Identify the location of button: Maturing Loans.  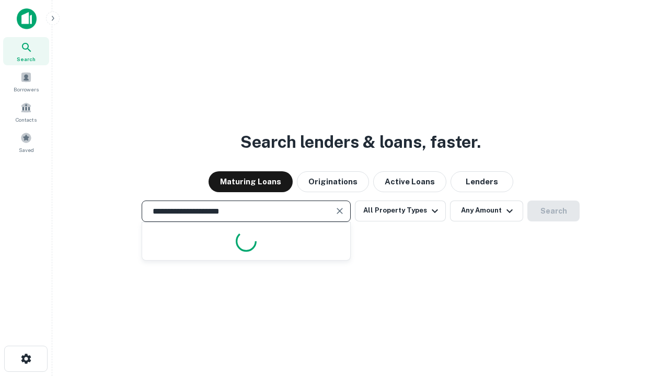
(250, 182).